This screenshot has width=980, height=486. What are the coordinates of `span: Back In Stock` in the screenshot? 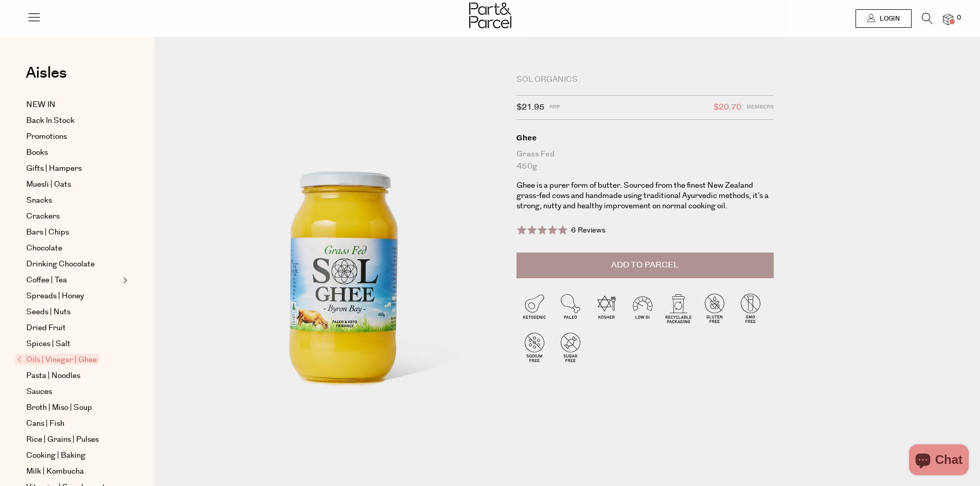 It's located at (50, 121).